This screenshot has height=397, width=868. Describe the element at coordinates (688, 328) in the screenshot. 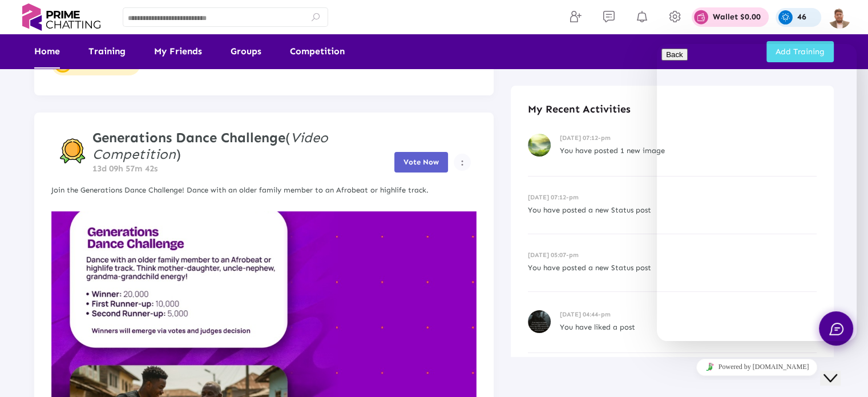

I see `p: You have liked a post` at that location.